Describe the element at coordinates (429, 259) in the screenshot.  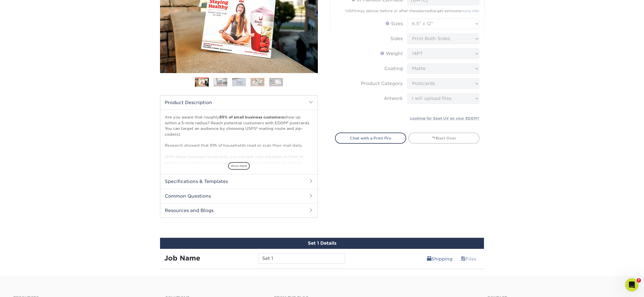
I see `span: shipping` at that location.